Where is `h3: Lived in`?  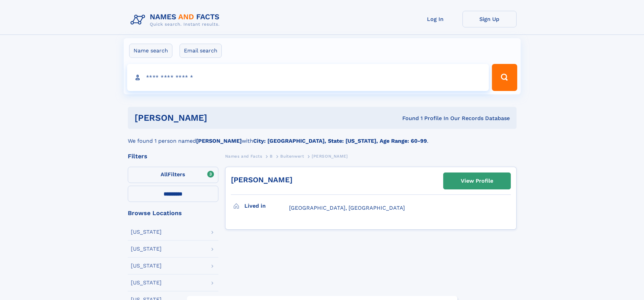 h3: Lived in is located at coordinates (266, 206).